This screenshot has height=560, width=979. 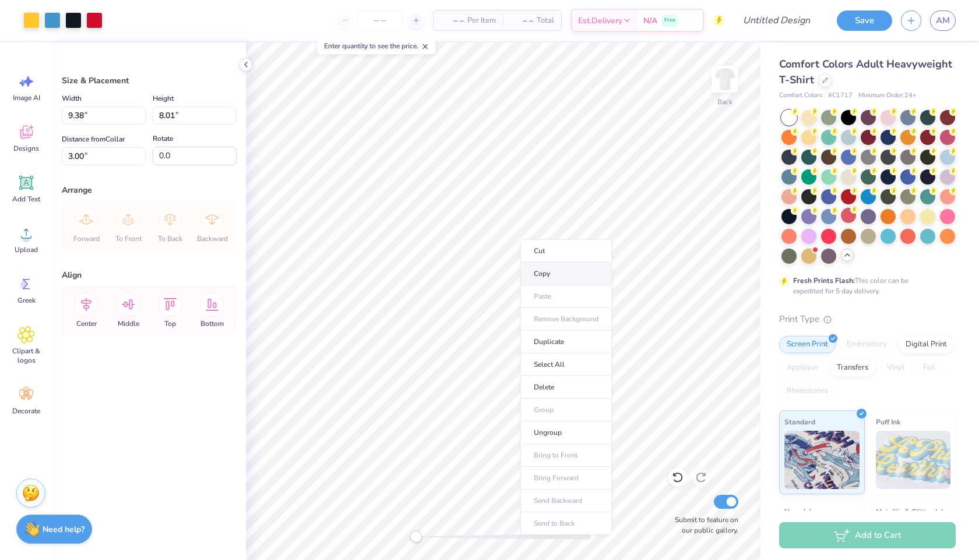 What do you see at coordinates (650, 20) in the screenshot?
I see `span: N/A` at bounding box center [650, 20].